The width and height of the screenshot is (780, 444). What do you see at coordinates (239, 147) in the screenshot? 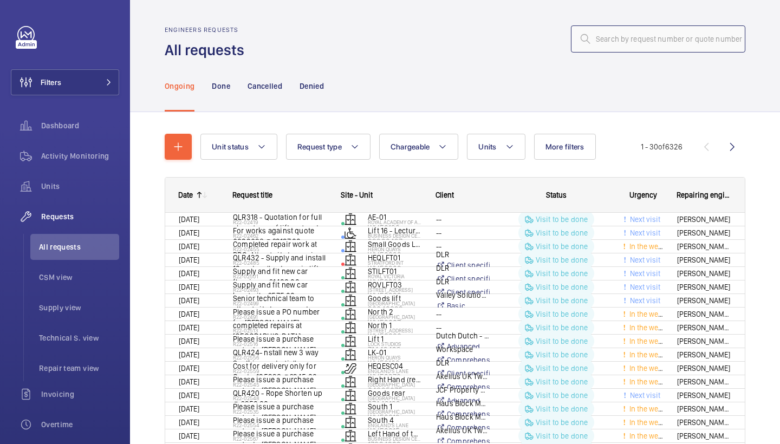
I see `button: Unit status` at bounding box center [239, 147].